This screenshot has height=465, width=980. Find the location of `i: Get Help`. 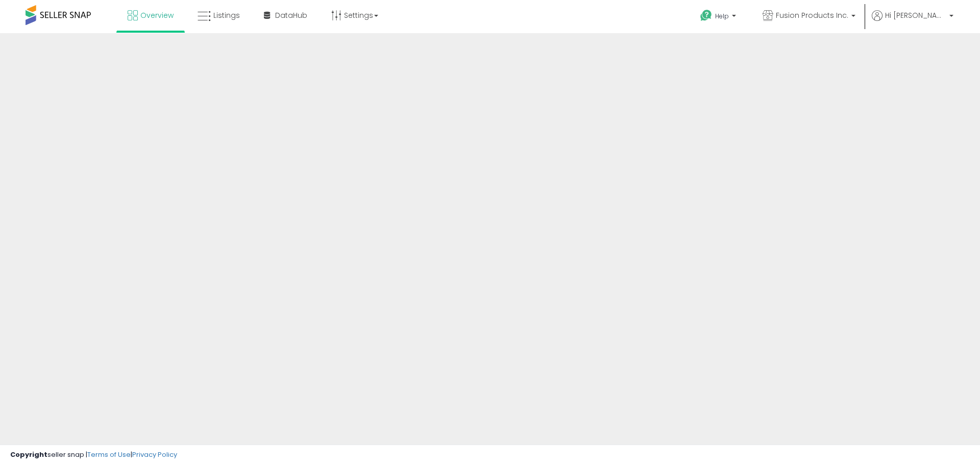

i: Get Help is located at coordinates (706, 15).